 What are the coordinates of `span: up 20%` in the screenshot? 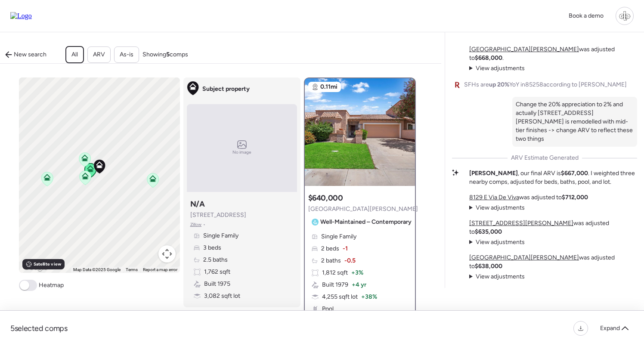 It's located at (499, 85).